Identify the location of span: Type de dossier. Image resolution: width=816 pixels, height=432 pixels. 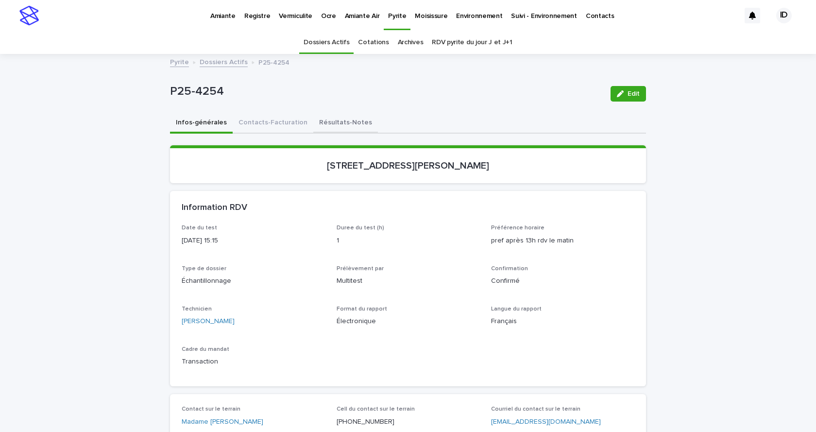
(204, 269).